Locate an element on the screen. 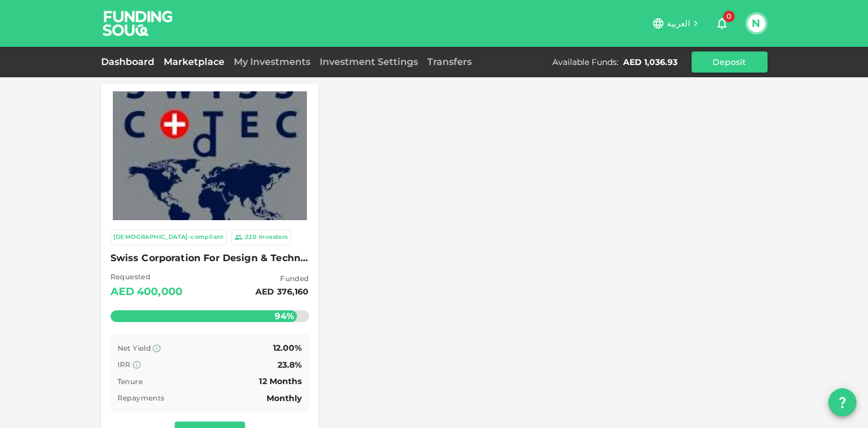  img: Marketplace Logo is located at coordinates (210, 156).